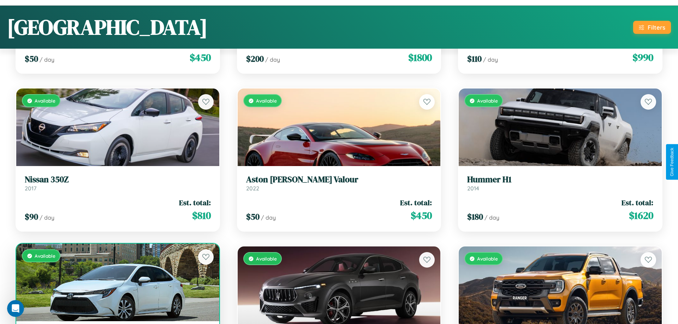 This screenshot has height=324, width=678. What do you see at coordinates (118, 183) in the screenshot?
I see `a: Nissan 350Z2017` at bounding box center [118, 183].